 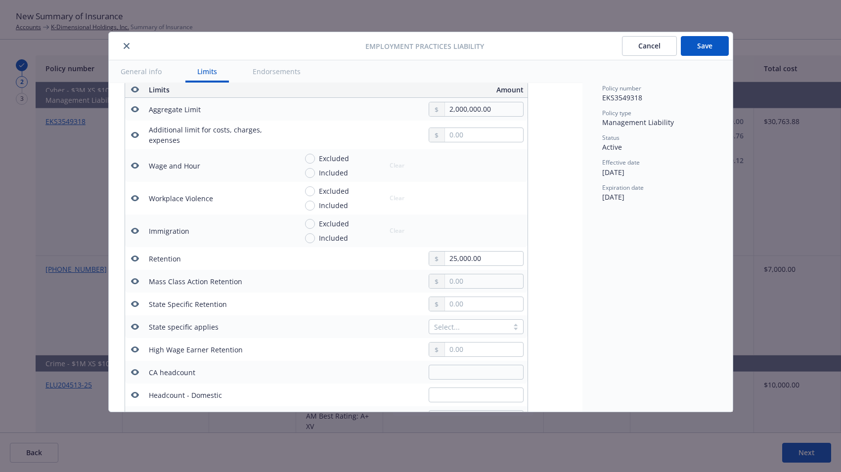 What do you see at coordinates (175, 109) in the screenshot?
I see `div: Aggregate Limit` at bounding box center [175, 109].